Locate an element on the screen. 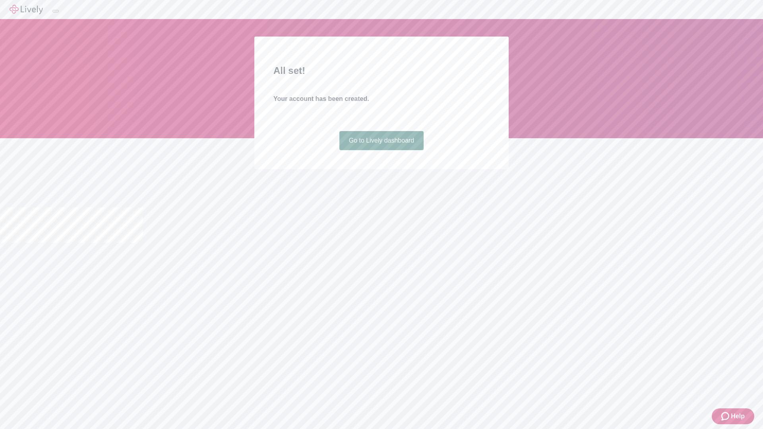  img: Lively is located at coordinates (26, 10).